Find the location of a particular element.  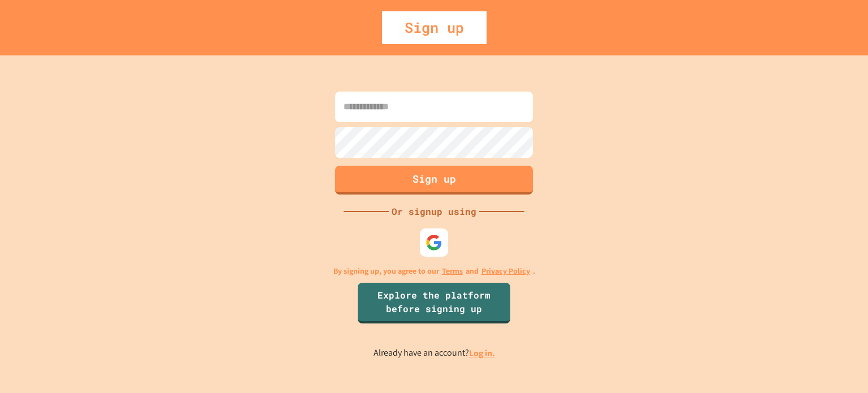

a: Log in. is located at coordinates (482, 353).